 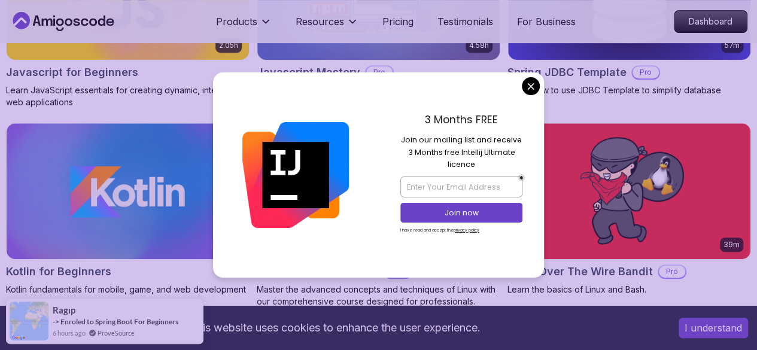 What do you see at coordinates (334, 328) in the screenshot?
I see `div: This website uses cookies to enhance the user experience.` at bounding box center [334, 328].